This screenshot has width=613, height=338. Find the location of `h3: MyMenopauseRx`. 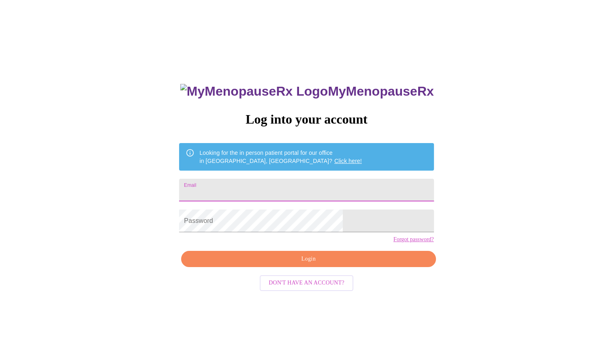

h3: MyMenopauseRx is located at coordinates (307, 91).